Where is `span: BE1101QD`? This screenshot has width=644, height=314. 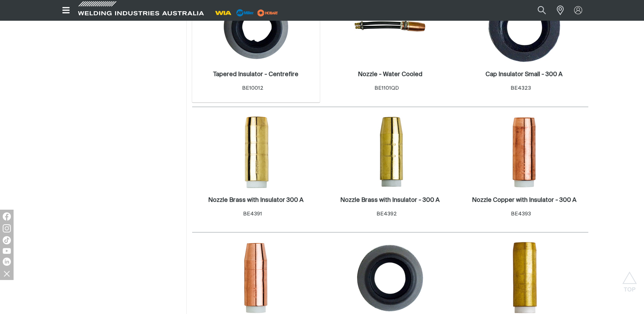
span: BE1101QD is located at coordinates (387, 88).